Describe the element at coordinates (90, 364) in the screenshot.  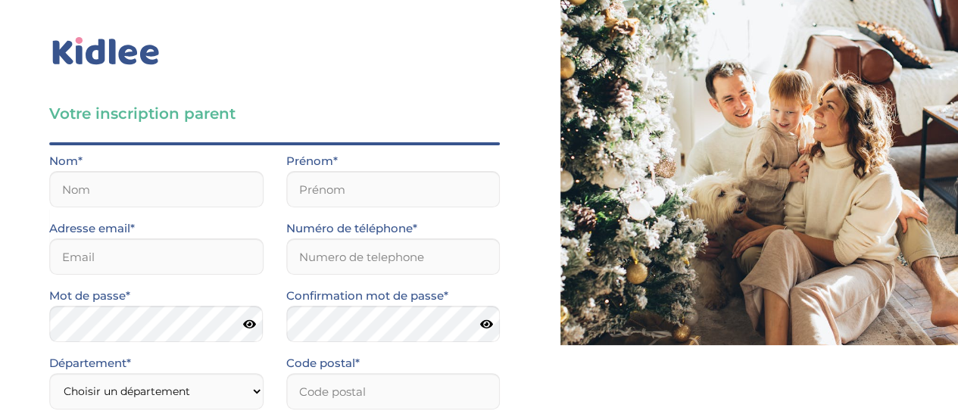
I see `label: Département*` at that location.